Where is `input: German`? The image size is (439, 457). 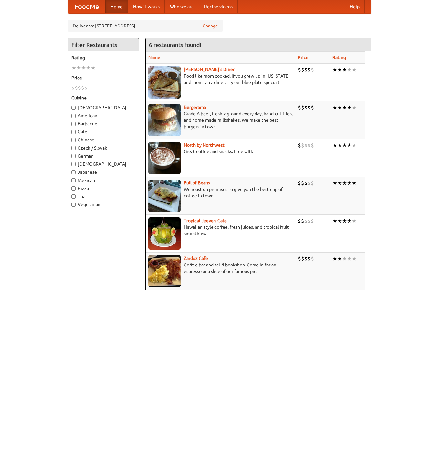 input: German is located at coordinates (73, 156).